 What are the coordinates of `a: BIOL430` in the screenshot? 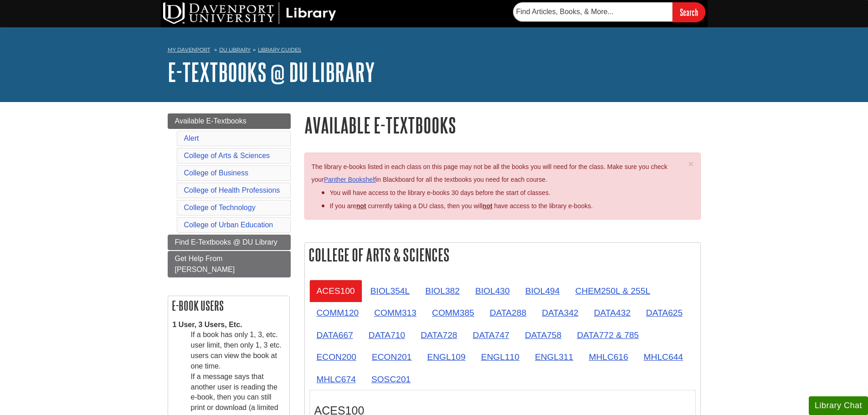 It's located at (492, 290).